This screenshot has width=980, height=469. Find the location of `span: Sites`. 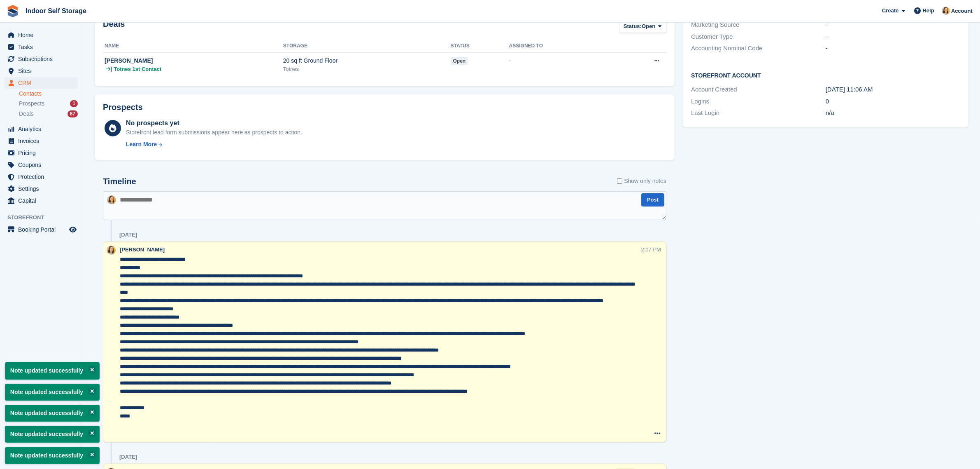

span: Sites is located at coordinates (43, 71).